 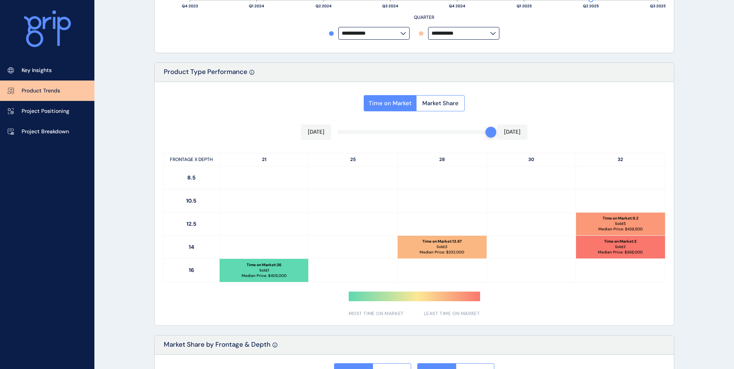 I want to click on p: Project Breakdown, so click(x=45, y=132).